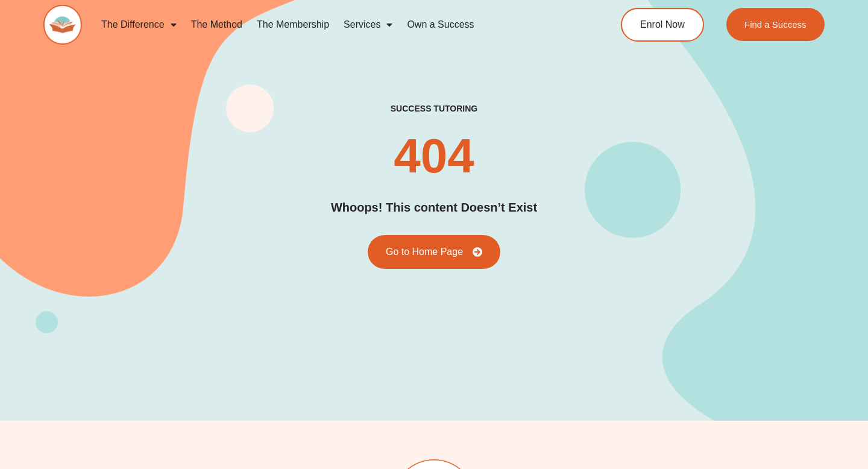 The height and width of the screenshot is (469, 868). I want to click on a: The Membership, so click(293, 24).